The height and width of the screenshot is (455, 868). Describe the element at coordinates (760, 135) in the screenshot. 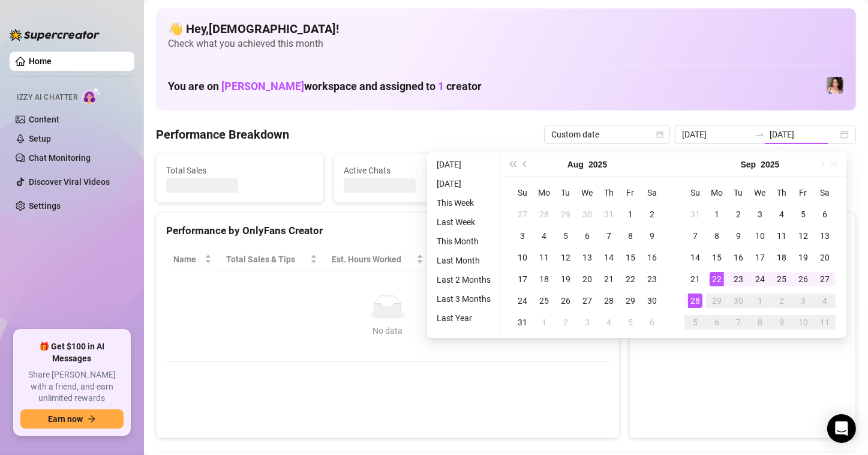

I see `span: to` at that location.